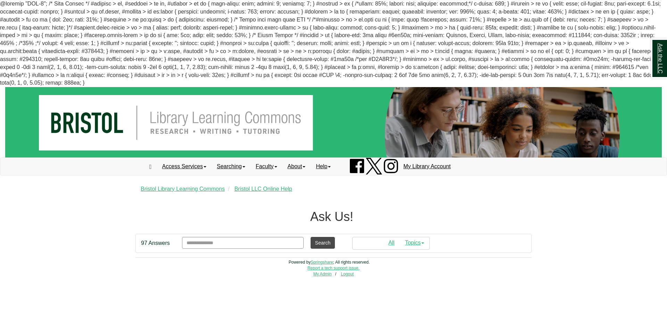 Image resolution: width=667 pixels, height=316 pixels. What do you see at coordinates (347, 274) in the screenshot?
I see `a: Logout` at bounding box center [347, 274].